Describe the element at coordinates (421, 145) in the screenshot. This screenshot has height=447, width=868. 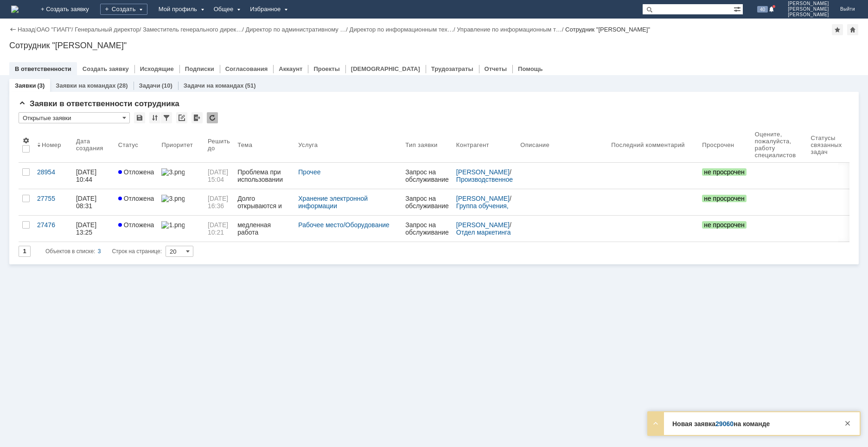
I see `div: Тип заявки` at that location.